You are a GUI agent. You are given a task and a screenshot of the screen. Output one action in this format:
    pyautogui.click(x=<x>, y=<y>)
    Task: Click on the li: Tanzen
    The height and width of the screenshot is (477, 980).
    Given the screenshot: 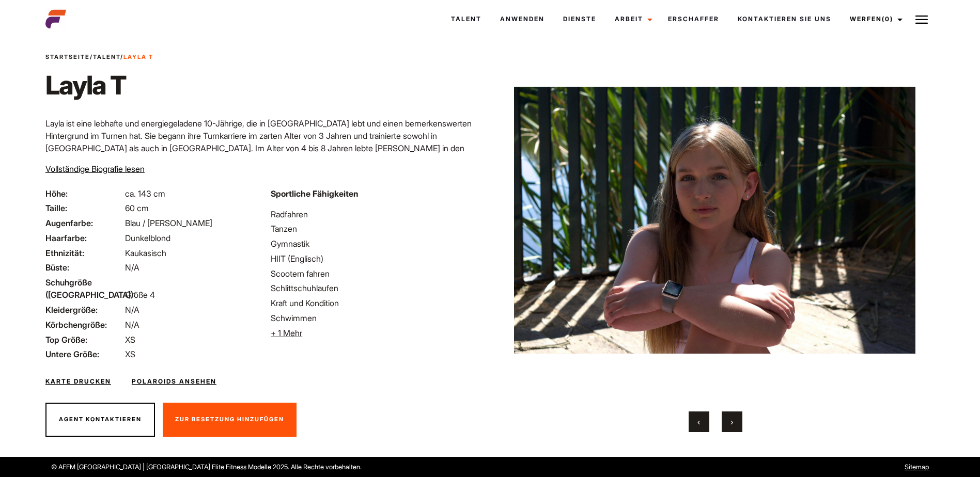 What is the action you would take?
    pyautogui.click(x=377, y=228)
    